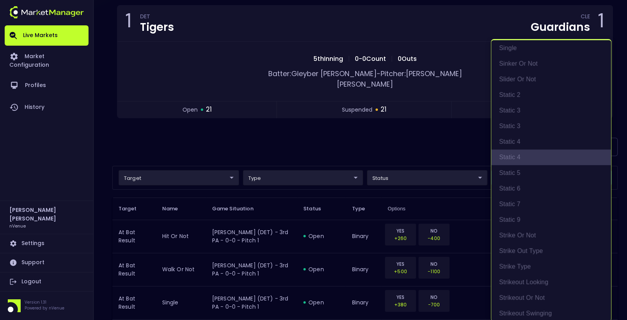  Describe the element at coordinates (551, 204) in the screenshot. I see `li: Static 7` at that location.